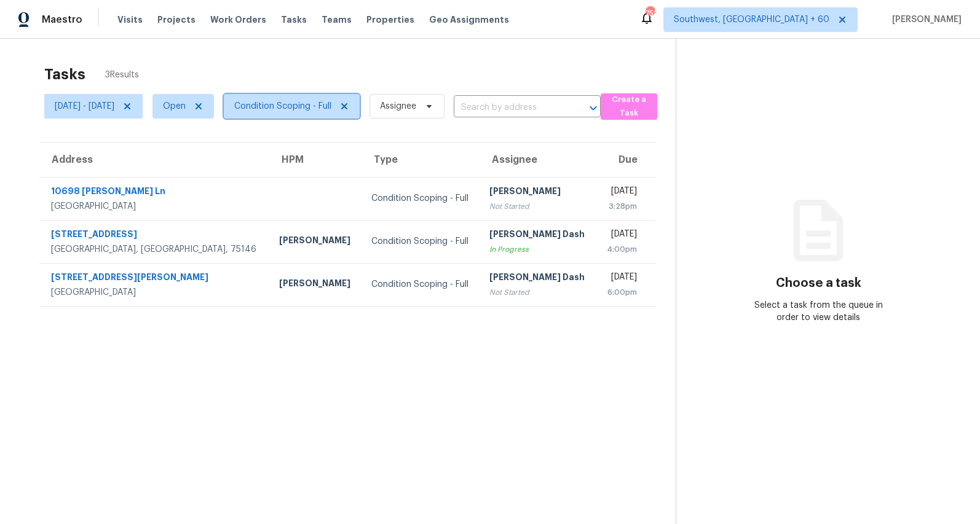 This screenshot has height=524, width=980. I want to click on span: Teams, so click(336, 19).